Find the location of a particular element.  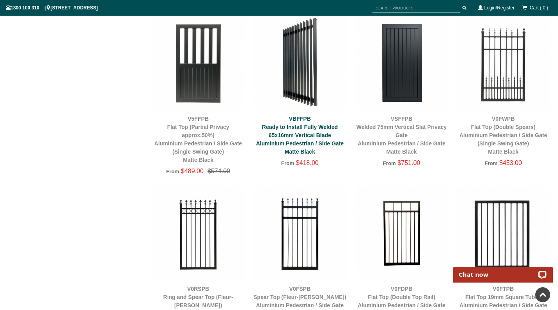

span: $574.00 is located at coordinates (217, 171).